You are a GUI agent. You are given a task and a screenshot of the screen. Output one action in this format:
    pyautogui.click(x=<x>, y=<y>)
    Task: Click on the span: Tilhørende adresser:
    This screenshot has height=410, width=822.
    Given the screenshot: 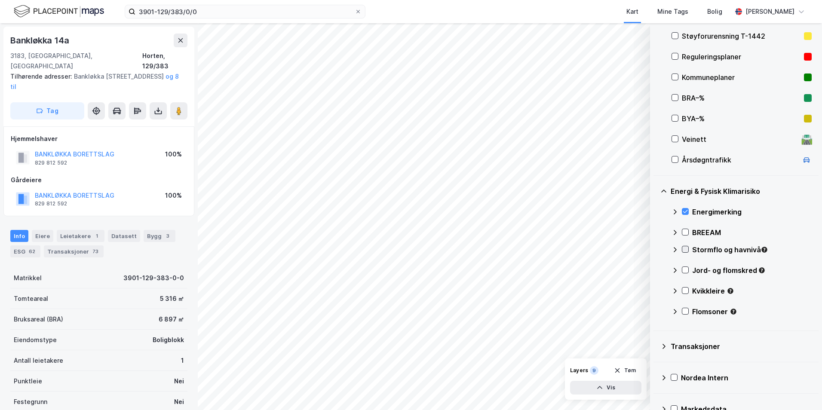 What is the action you would take?
    pyautogui.click(x=42, y=76)
    